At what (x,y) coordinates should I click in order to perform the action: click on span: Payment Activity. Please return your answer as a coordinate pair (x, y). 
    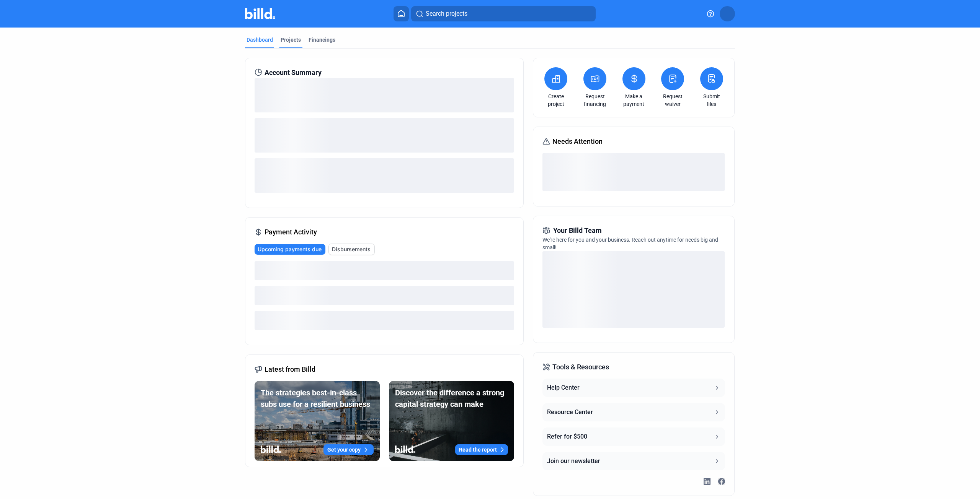
    Looking at the image, I should click on (290, 232).